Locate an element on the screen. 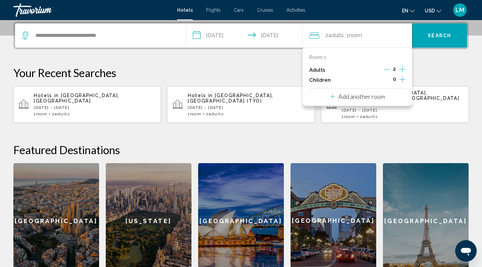 The image size is (482, 267). span: , 1 is located at coordinates (353, 35).